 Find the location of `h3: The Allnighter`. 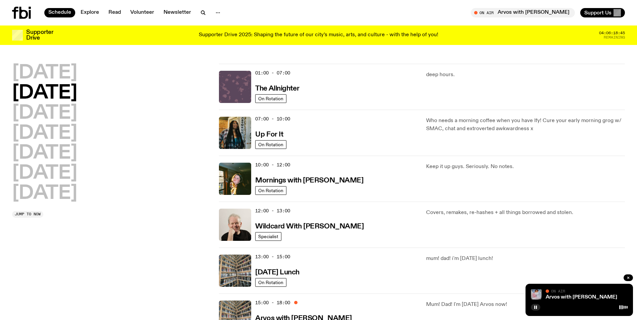

h3: The Allnighter is located at coordinates (277, 89).